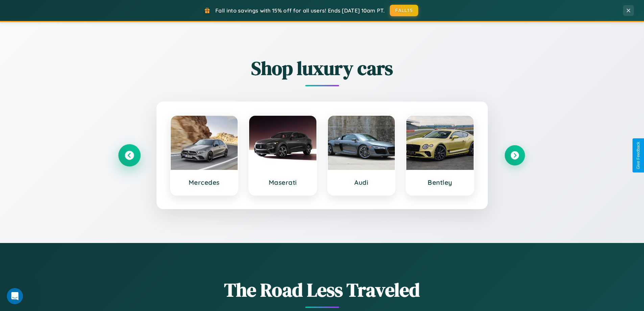  Describe the element at coordinates (322, 289) in the screenshot. I see `h1: The Road Less Traveled` at that location.